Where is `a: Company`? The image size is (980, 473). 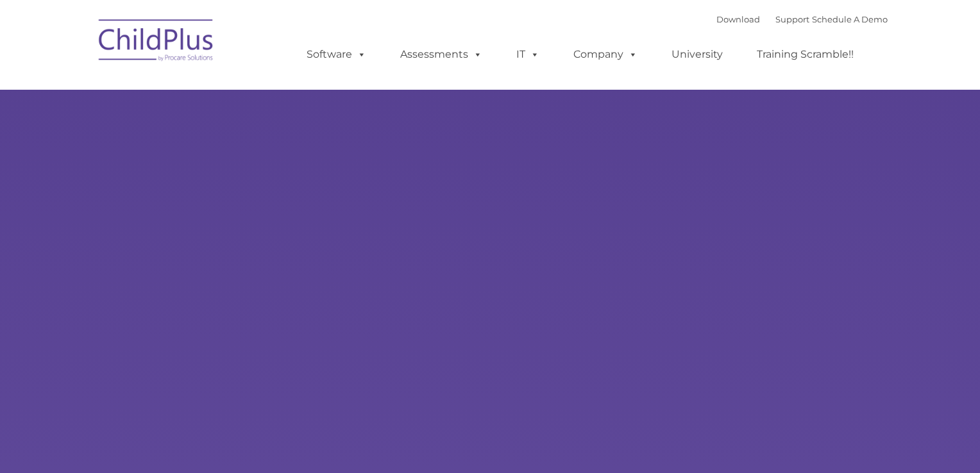 a: Company is located at coordinates (606, 54).